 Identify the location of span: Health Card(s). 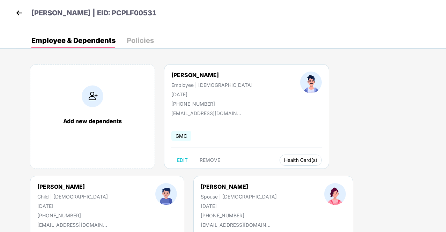
(301, 160).